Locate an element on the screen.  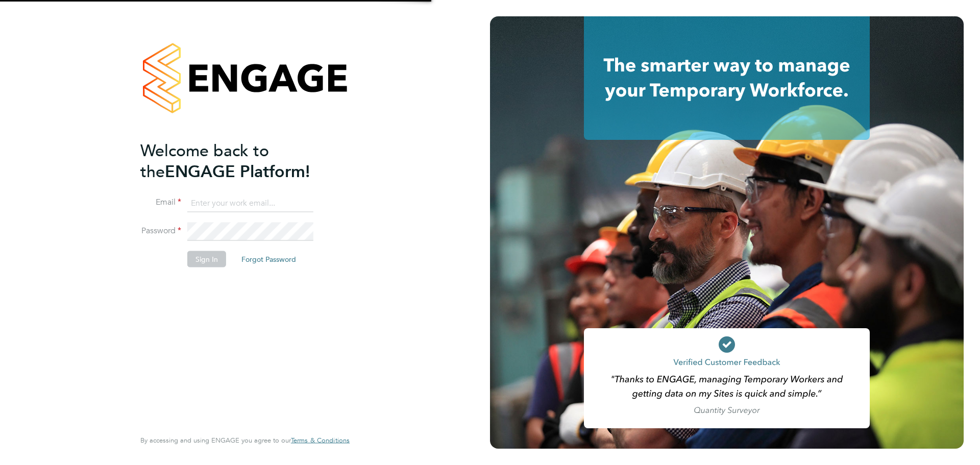
span: Welcome back to the is located at coordinates (205, 160).